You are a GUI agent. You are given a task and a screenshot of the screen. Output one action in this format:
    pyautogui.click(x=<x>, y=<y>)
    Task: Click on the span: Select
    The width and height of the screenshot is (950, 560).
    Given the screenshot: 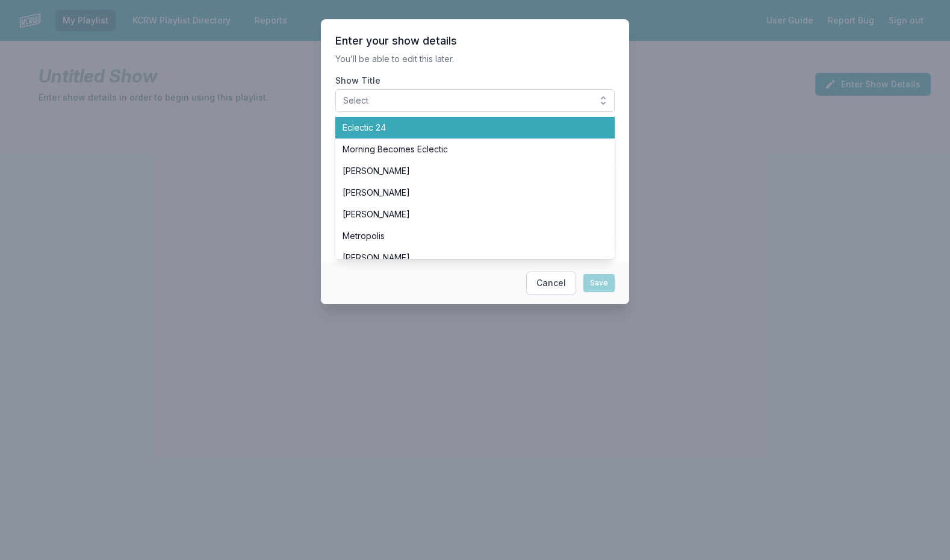 What is the action you would take?
    pyautogui.click(x=467, y=101)
    